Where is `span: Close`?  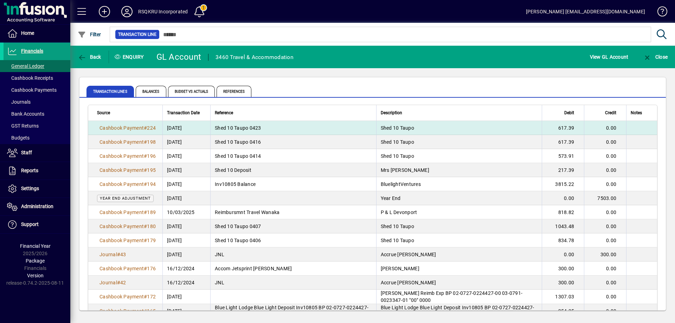 span: Close is located at coordinates (656, 57).